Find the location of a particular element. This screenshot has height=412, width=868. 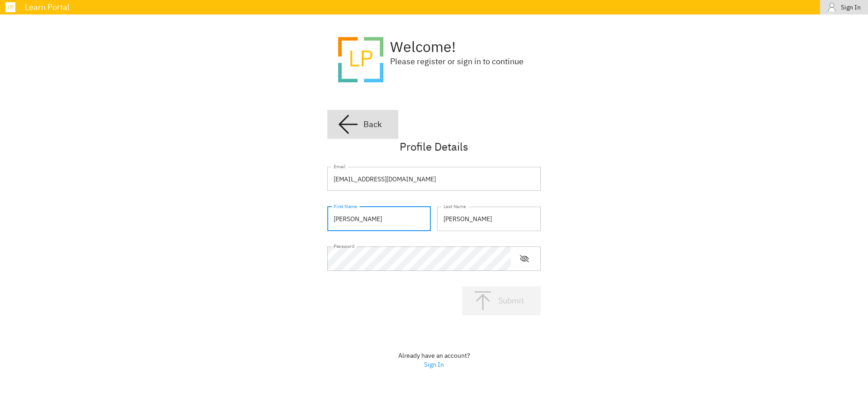

div: Already have an account? is located at coordinates (434, 356).